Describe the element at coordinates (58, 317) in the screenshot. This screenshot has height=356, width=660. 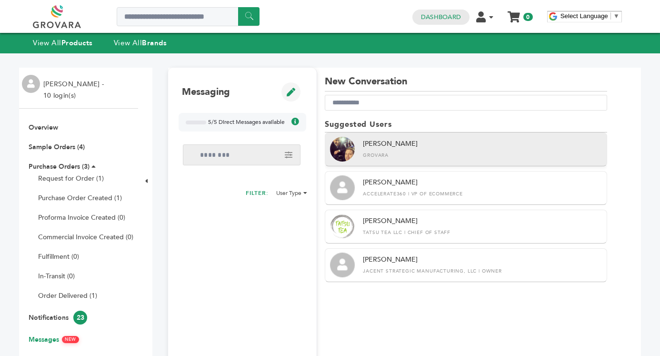
I see `a: Notifications23` at that location.